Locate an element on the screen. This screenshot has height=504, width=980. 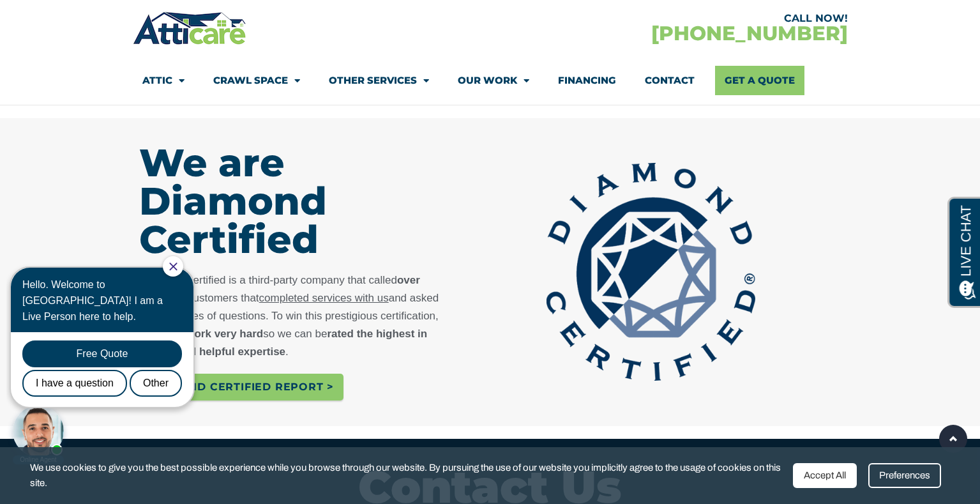
span: completed services with us is located at coordinates (324, 298).